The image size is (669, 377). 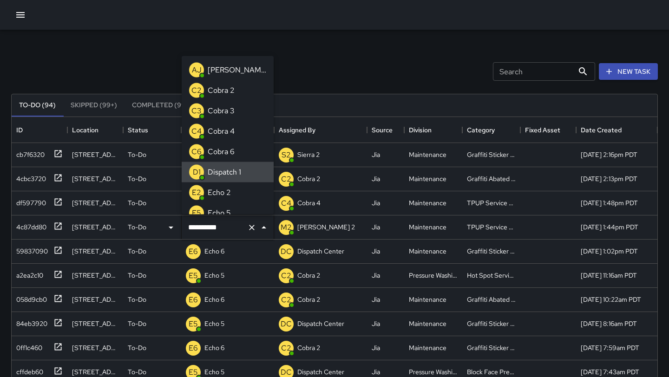 I want to click on p: Cobra 2, so click(x=309, y=348).